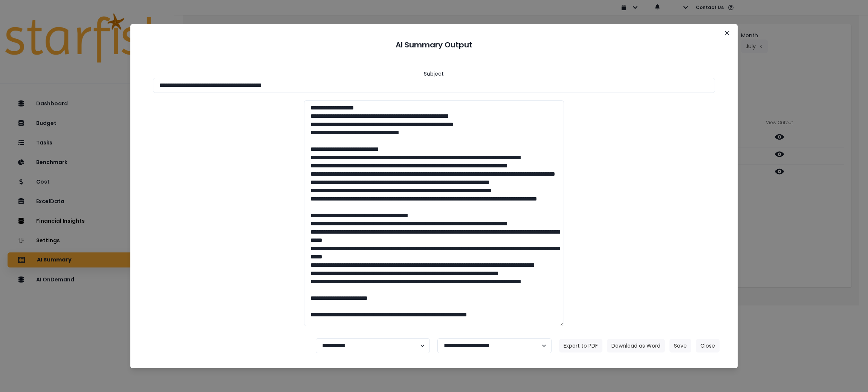  What do you see at coordinates (434, 74) in the screenshot?
I see `header: Subject` at bounding box center [434, 74].